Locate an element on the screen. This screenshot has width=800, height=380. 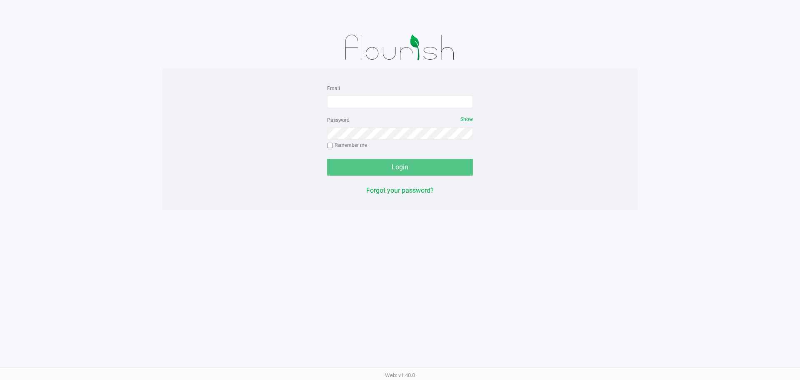
label: Password is located at coordinates (339, 120).